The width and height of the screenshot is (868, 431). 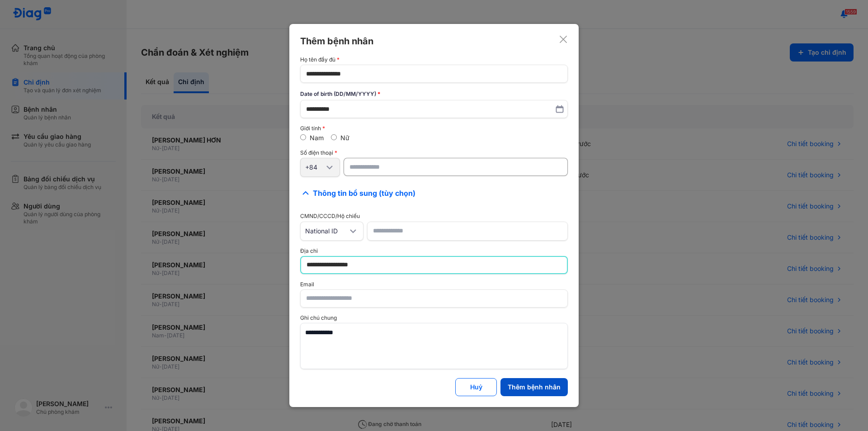 What do you see at coordinates (434, 129) in the screenshot?
I see `div: Giới tính` at bounding box center [434, 129].